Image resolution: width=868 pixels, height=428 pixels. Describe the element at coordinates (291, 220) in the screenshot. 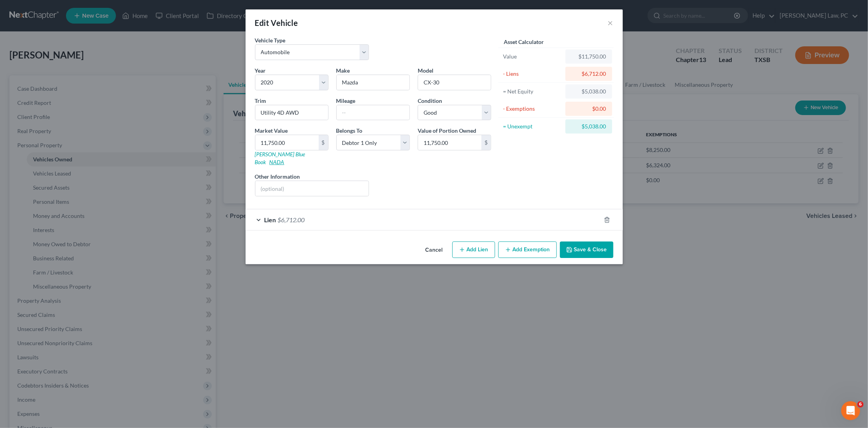

I see `span: $6,712.00` at that location.